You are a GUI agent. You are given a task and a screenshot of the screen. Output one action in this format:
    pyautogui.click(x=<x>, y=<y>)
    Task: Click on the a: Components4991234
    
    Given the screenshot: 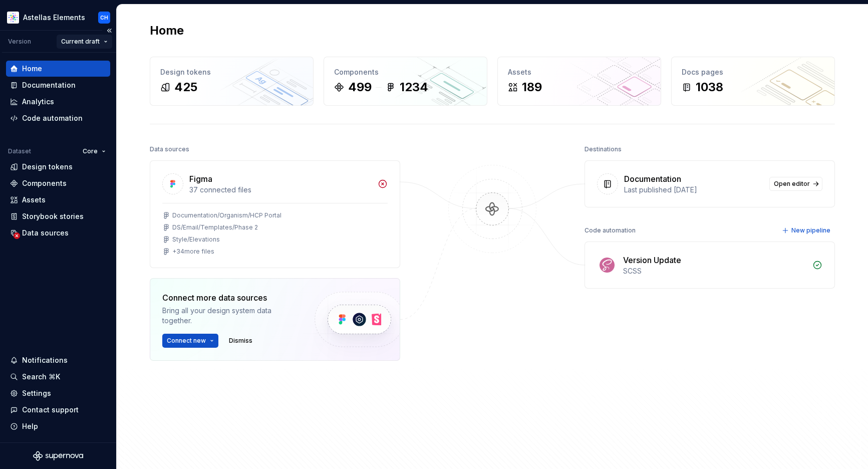 What is the action you would take?
    pyautogui.click(x=405, y=81)
    